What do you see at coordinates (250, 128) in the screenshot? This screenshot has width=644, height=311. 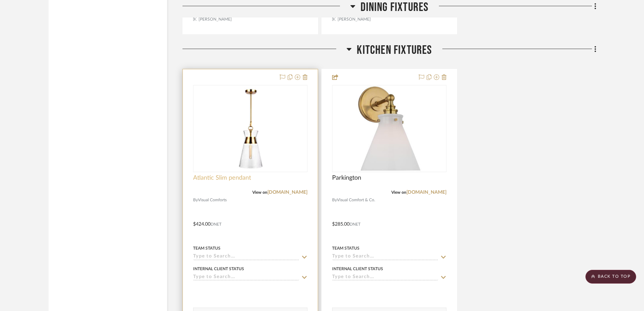 I see `img: Atlantic Slim pendant` at bounding box center [250, 128].